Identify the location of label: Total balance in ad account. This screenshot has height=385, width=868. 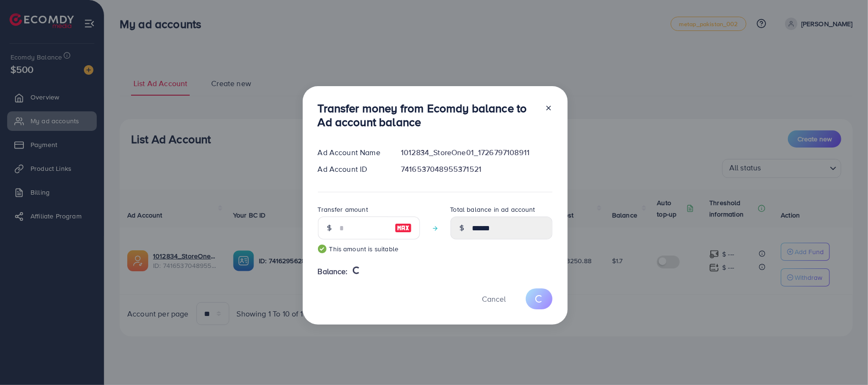
(493, 209).